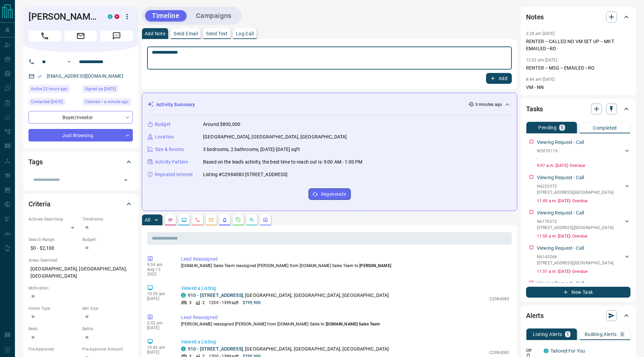 The width and height of the screenshot is (644, 357). Describe the element at coordinates (330, 105) in the screenshot. I see `div: Activity Summary3 minutes ago` at that location.